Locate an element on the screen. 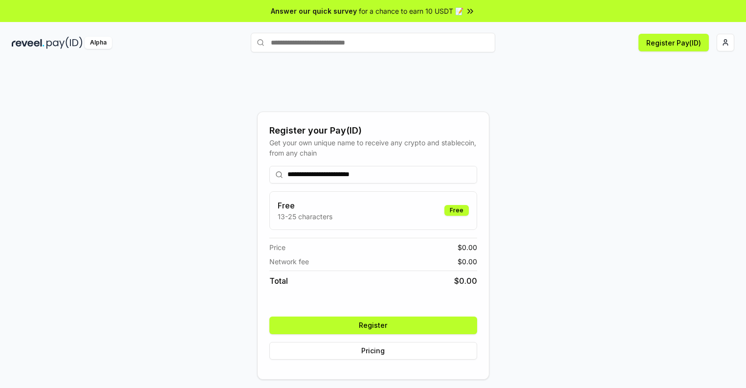 The width and height of the screenshot is (746, 388). button: Register is located at coordinates (373, 325).